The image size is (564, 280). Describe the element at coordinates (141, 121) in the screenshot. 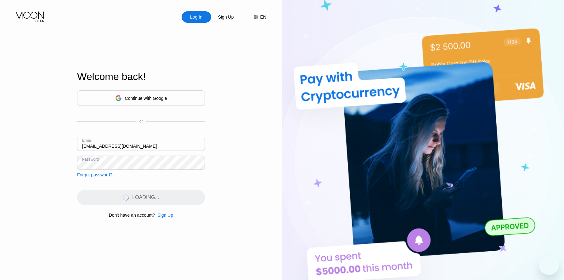

I see `div: or` at that location.